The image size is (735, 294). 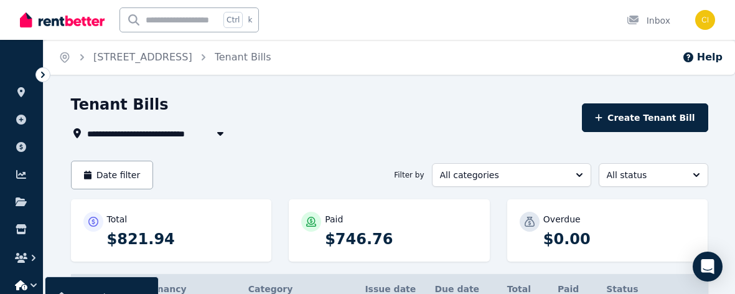 I want to click on img: RentBetter, so click(x=62, y=20).